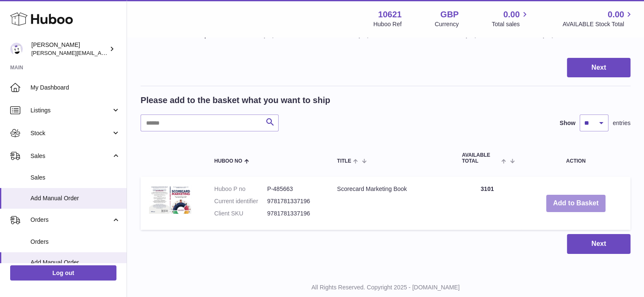  What do you see at coordinates (487, 203) in the screenshot?
I see `td: 3101` at bounding box center [487, 203].